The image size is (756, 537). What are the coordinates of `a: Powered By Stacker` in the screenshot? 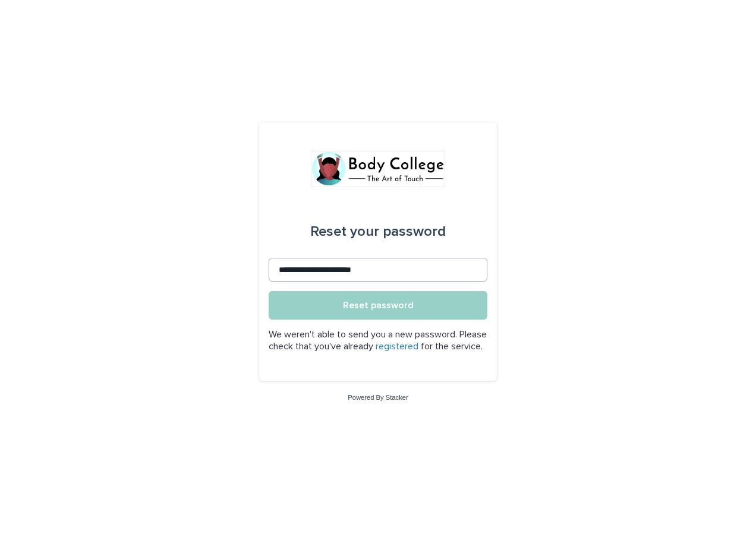 It's located at (377, 397).